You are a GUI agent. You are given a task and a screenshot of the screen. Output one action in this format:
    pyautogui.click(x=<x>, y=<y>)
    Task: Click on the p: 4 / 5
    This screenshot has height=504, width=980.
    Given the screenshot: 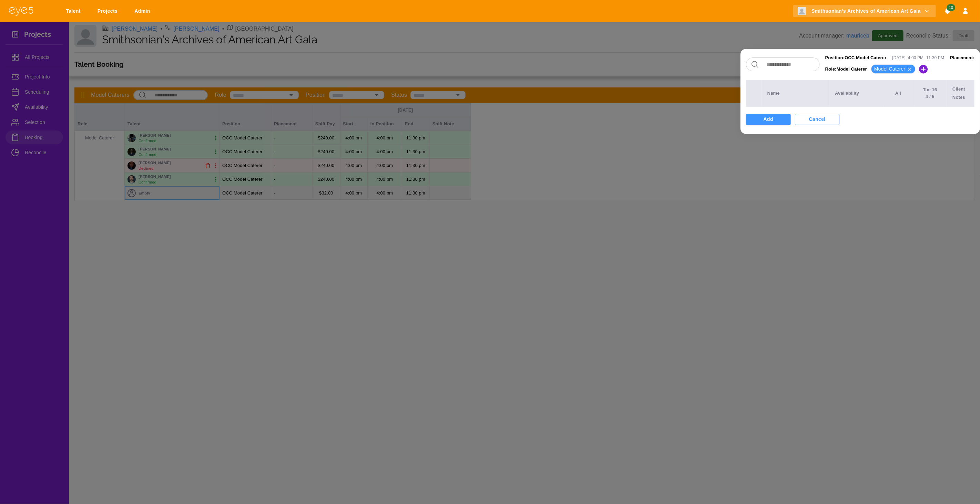 What is the action you would take?
    pyautogui.click(x=930, y=97)
    